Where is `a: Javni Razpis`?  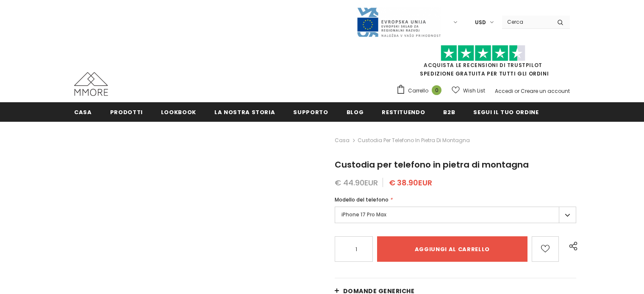
a: Javni Razpis is located at coordinates (399, 21).